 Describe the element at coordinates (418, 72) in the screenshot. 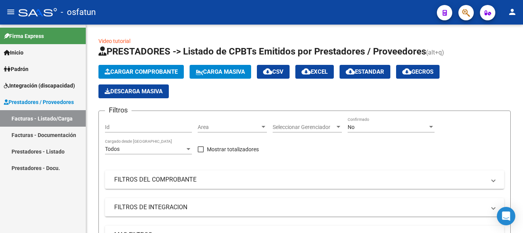

I see `button: Gecros` at that location.